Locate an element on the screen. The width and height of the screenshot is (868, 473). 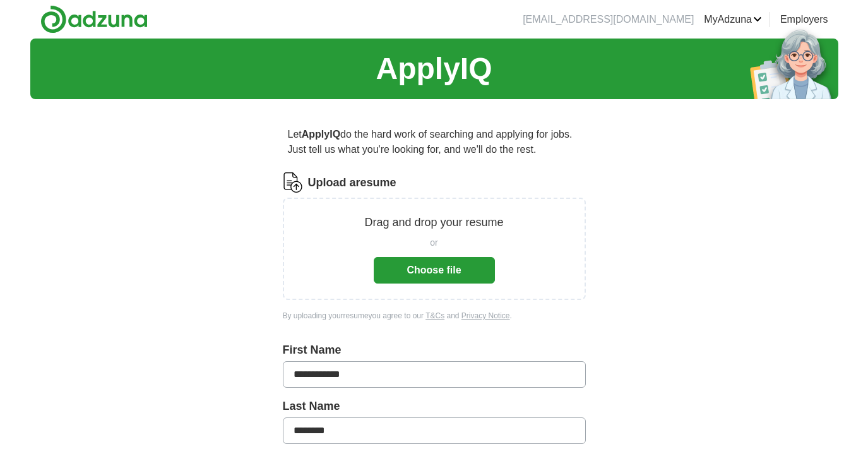
label: Upload a resume is located at coordinates (353, 183).